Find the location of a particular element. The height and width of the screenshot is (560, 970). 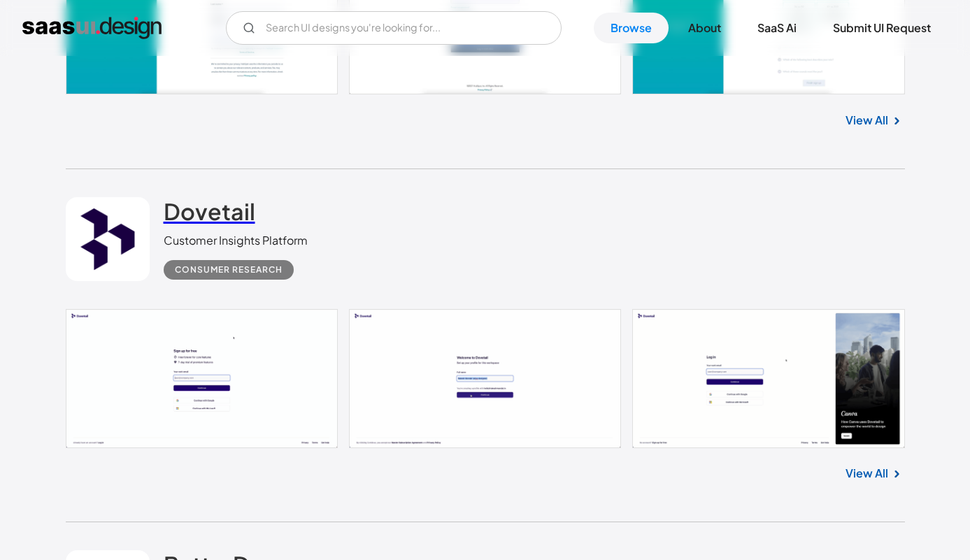

div: Customer Insights Platform is located at coordinates (236, 241).